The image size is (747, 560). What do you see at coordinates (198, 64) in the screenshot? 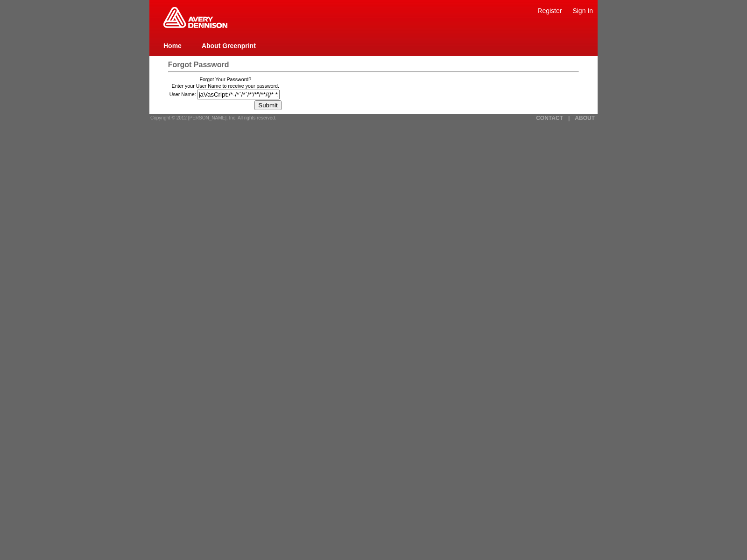
I see `span: Forgot Password` at bounding box center [198, 64].